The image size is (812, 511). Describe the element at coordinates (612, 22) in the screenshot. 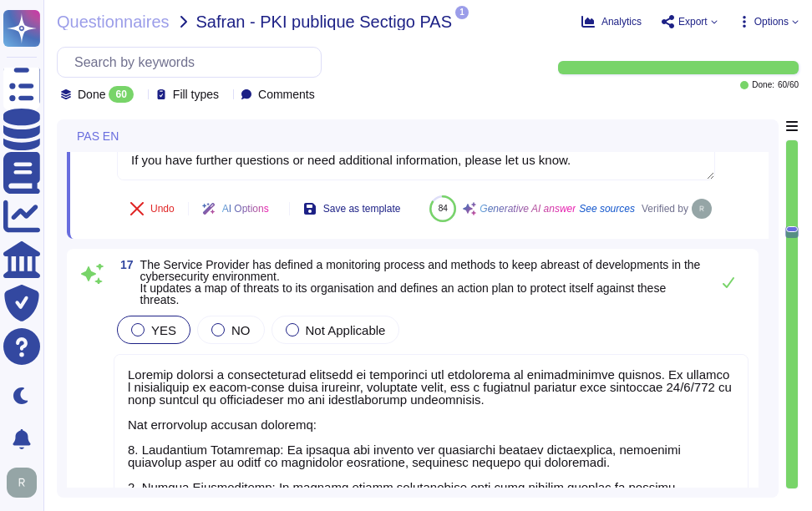

I see `button: Analytics` at that location.